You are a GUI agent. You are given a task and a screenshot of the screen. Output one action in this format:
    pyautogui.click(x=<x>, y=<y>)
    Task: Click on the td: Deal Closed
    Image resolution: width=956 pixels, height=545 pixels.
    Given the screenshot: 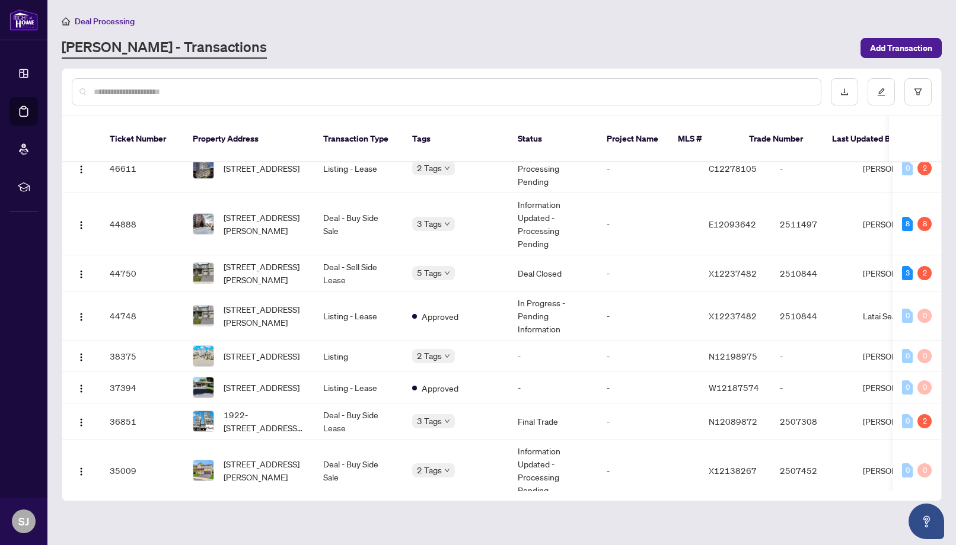 What is the action you would take?
    pyautogui.click(x=552, y=273)
    